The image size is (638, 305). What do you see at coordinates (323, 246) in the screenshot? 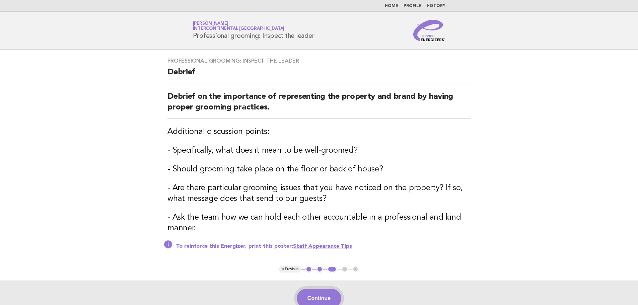
I see `p: To reinforce this Energizer, print this poster:` at bounding box center [323, 246].